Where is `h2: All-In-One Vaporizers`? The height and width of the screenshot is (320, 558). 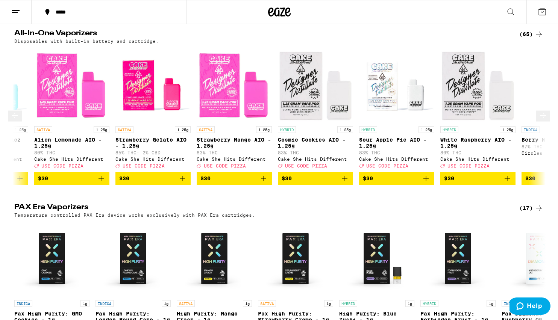
h2: All-In-One Vaporizers is located at coordinates (260, 34).